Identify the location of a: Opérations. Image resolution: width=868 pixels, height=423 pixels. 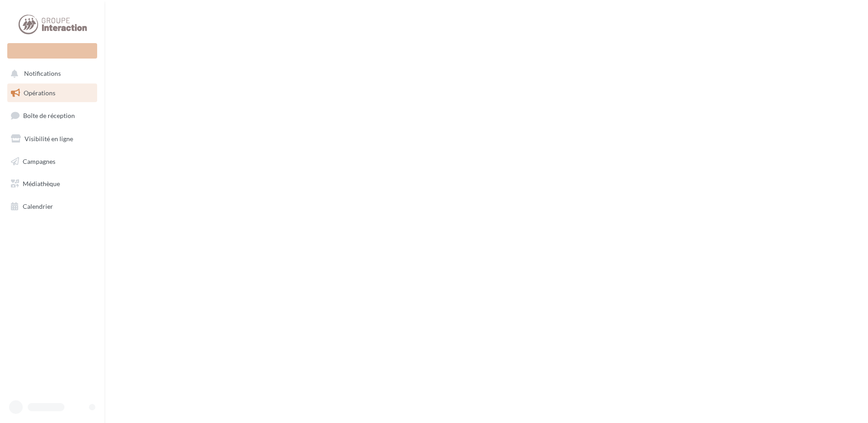
(52, 93).